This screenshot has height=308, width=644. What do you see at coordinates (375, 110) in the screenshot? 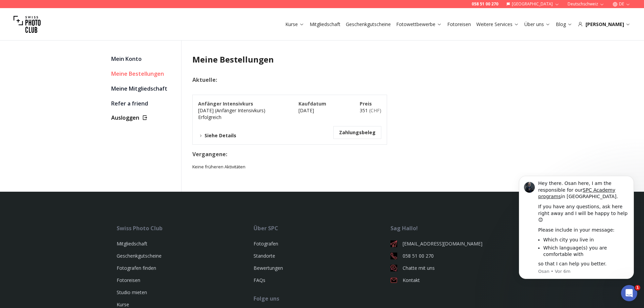
I see `span: ( CHF )` at bounding box center [375, 110].